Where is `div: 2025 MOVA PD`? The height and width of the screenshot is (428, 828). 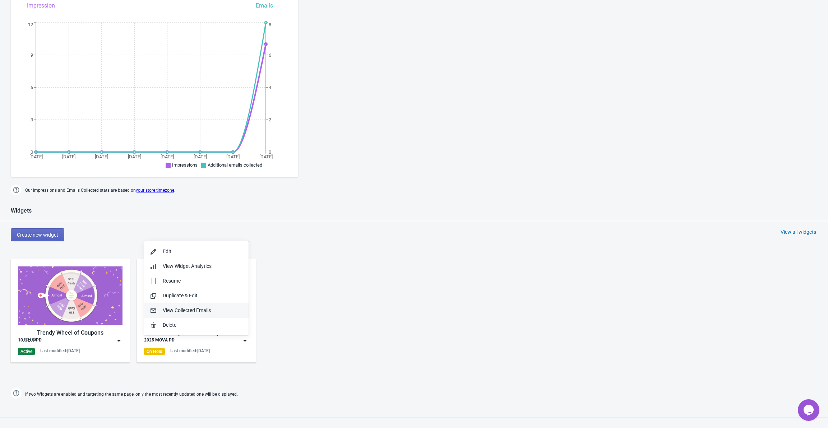 div: 2025 MOVA PD is located at coordinates (159, 341).